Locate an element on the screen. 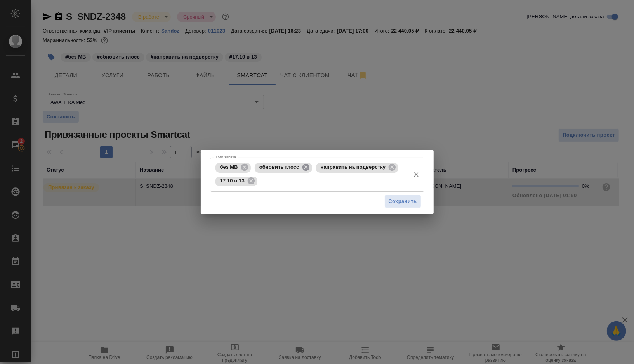 This screenshot has height=364, width=634. span: направить на подверстку is located at coordinates (353, 167).